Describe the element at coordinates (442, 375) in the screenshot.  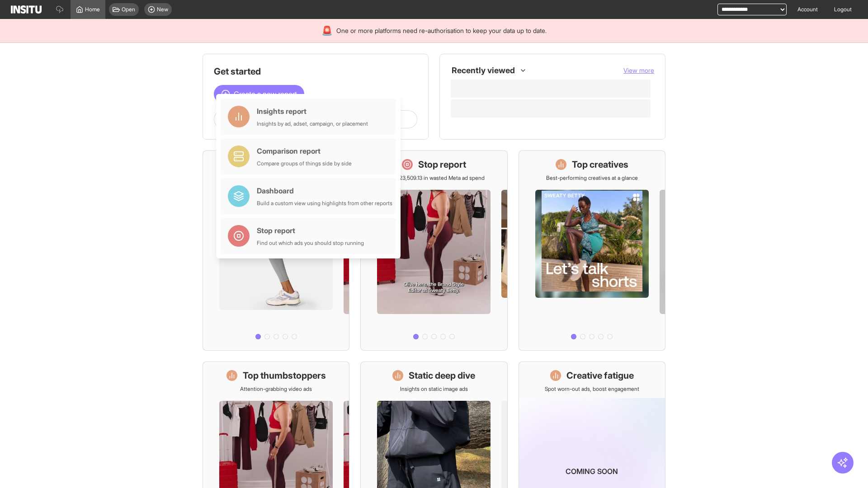
I see `h1: Static deep dive` at that location.